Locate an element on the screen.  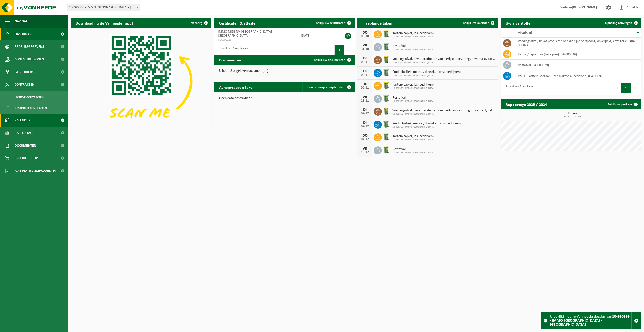
h2: Aangevraagde taken is located at coordinates (236, 87).